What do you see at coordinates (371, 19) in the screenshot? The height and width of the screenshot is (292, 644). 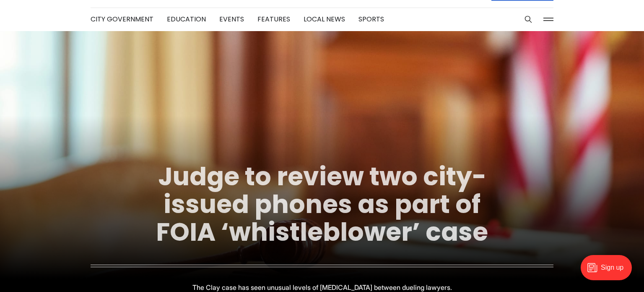 I see `a: Sports` at bounding box center [371, 19].